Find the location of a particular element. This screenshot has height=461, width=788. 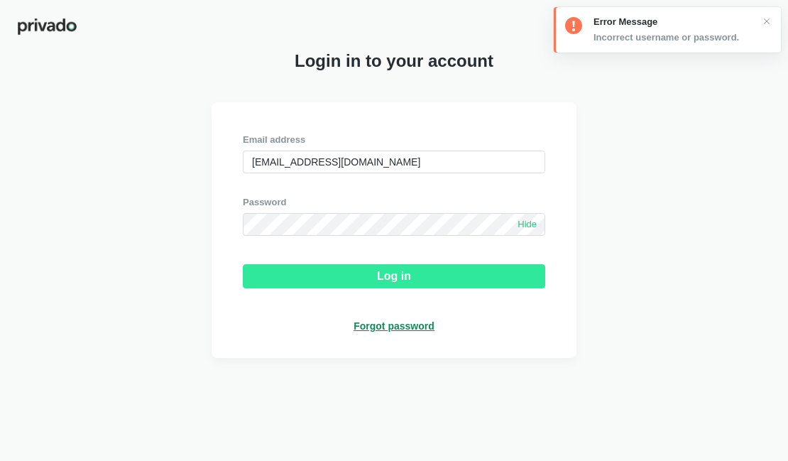

button: Log in is located at coordinates (394, 276).